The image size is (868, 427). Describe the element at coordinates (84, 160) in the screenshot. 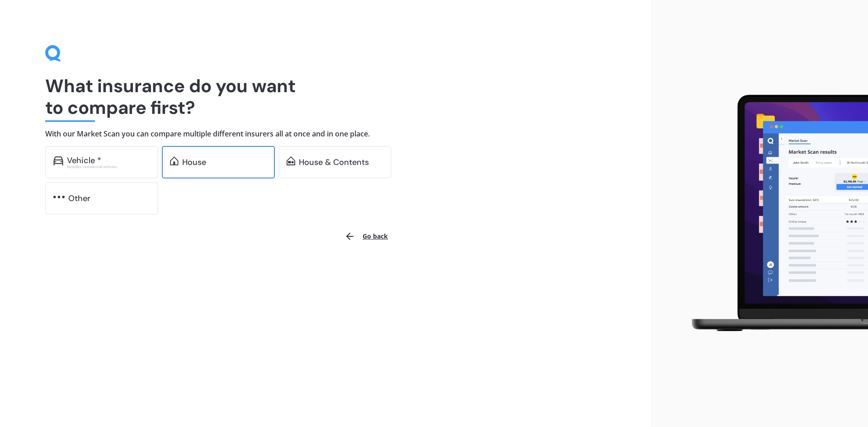

I see `div: Vehicle *` at that location.